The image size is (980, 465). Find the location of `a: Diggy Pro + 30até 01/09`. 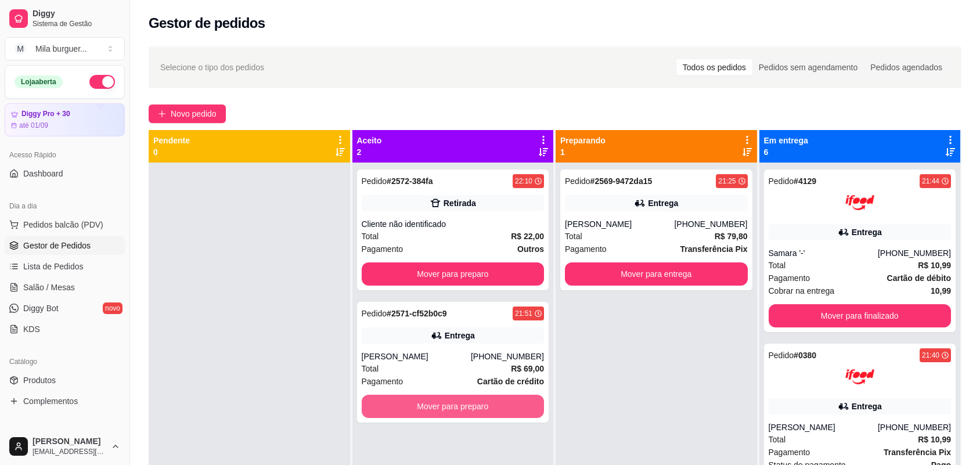

a: Diggy Pro + 30até 01/09 is located at coordinates (64, 119).